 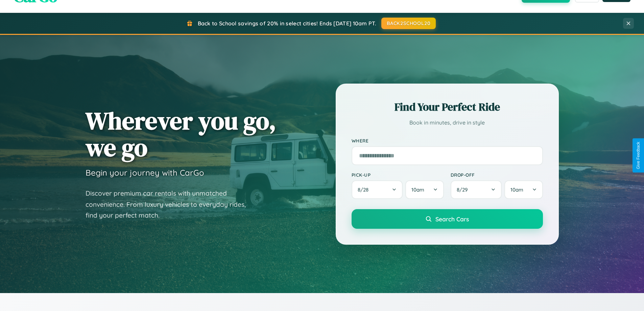 I want to click on span: Search Cars, so click(x=452, y=219).